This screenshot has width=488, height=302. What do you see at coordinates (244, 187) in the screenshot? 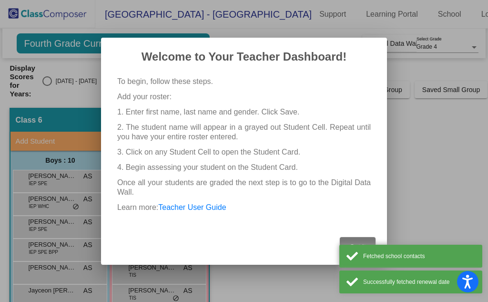
I see `p: Once all your students are graded the next step is to go to the Digital Data Wall.` at bounding box center [244, 187].